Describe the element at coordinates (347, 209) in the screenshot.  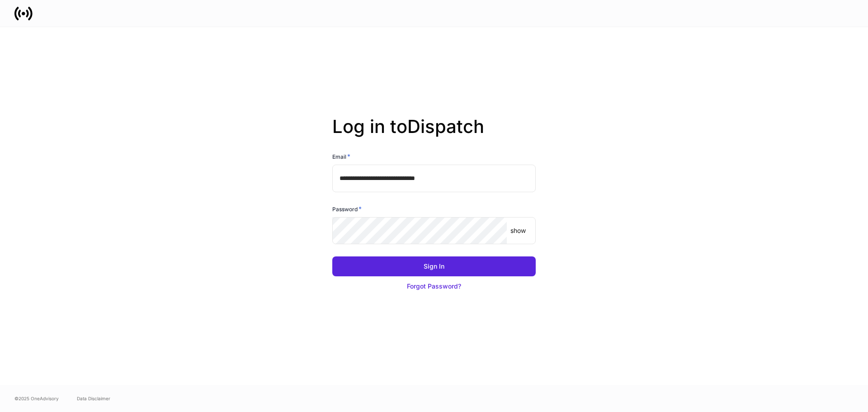
I see `h6: Password` at that location.